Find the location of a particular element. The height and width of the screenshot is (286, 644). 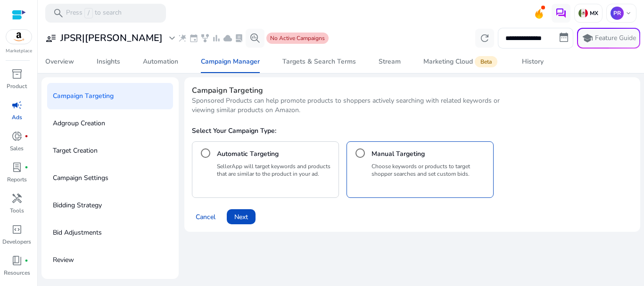

button: refresh is located at coordinates (484, 38).